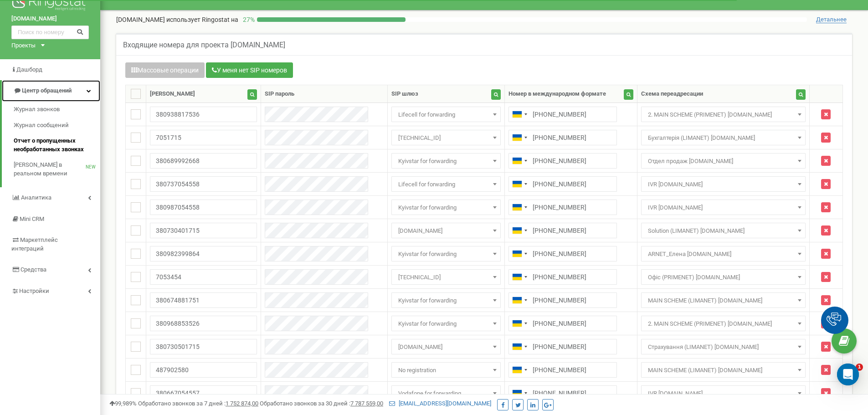  Describe the element at coordinates (202, 20) in the screenshot. I see `span: использует Ringostat на` at that location.